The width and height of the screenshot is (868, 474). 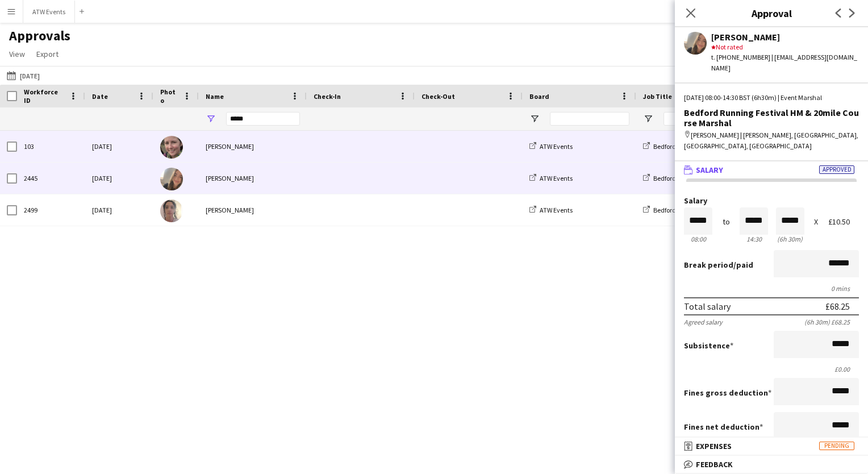 What do you see at coordinates (753, 239) in the screenshot?
I see `div: 14:30` at bounding box center [753, 239].